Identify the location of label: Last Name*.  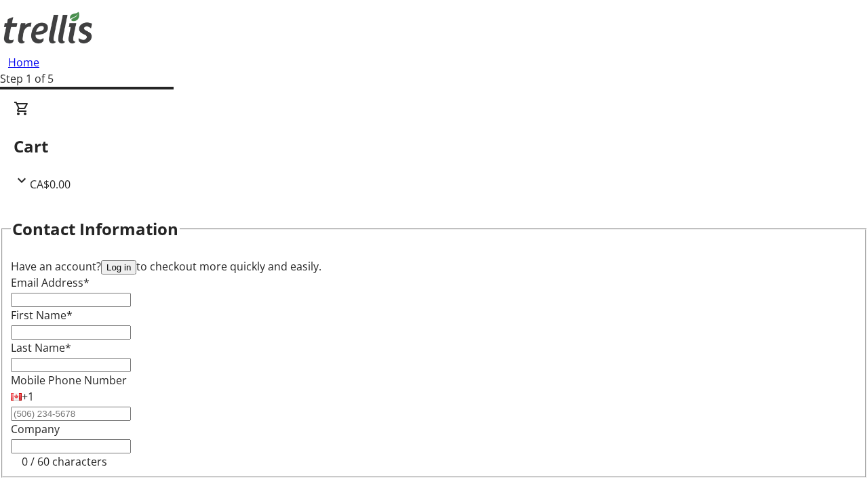
(41, 347).